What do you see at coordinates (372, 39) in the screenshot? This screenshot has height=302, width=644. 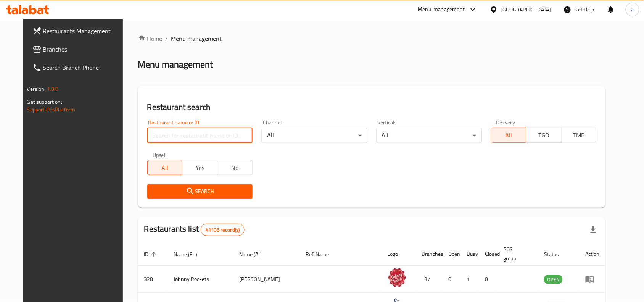 I see `nav: breadcrumb` at bounding box center [372, 39].